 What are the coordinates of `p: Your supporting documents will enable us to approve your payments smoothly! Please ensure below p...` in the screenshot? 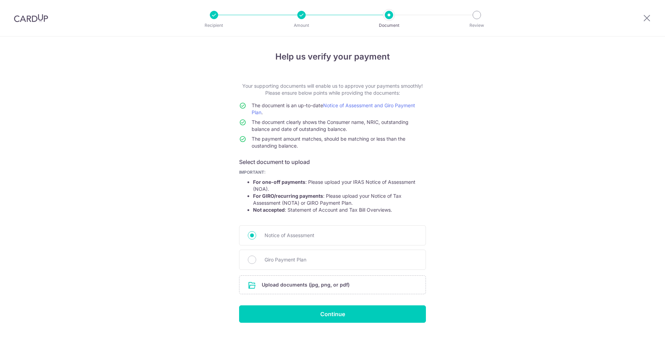 It's located at (332, 90).